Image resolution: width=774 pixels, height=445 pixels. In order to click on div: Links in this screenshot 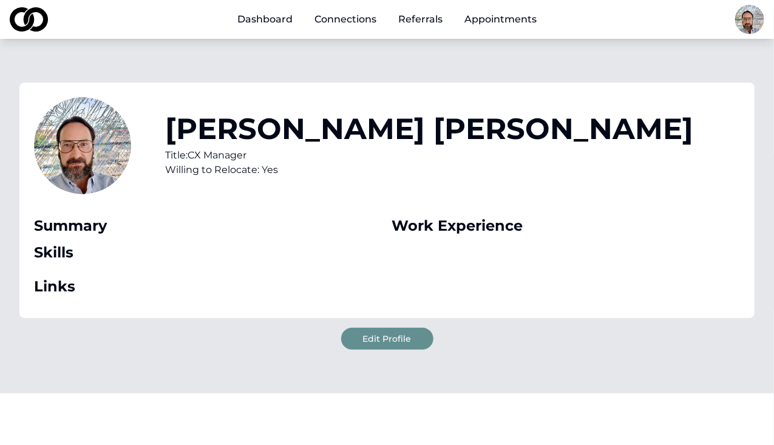, I will do `click(208, 287)`.